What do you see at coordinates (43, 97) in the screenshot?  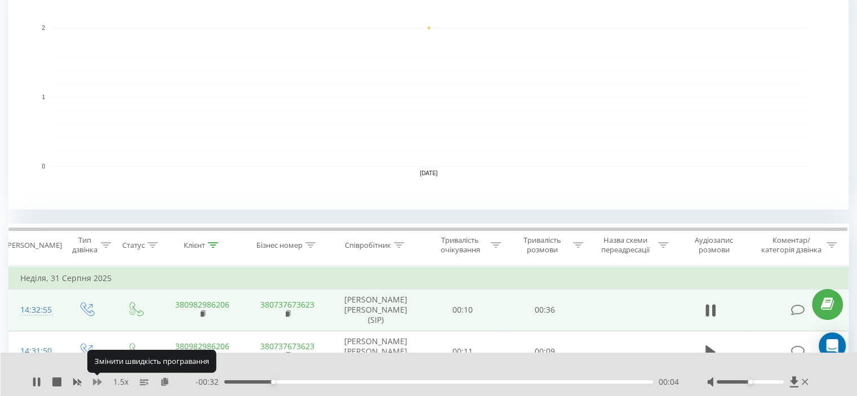 I see `text: 1` at bounding box center [43, 97].